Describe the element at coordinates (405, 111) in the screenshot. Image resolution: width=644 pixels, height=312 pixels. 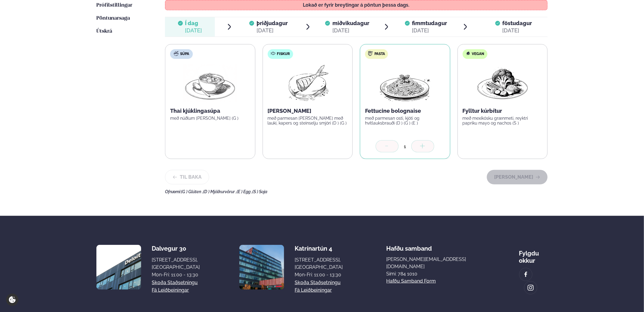
I see `p: Fettucine bolognaise` at that location.